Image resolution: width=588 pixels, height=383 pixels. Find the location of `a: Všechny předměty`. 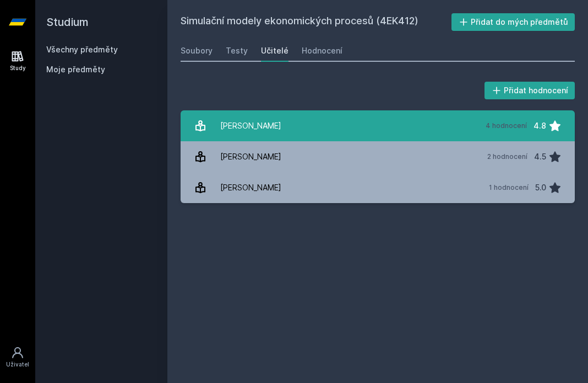

a: Všechny předměty is located at coordinates (82, 49).